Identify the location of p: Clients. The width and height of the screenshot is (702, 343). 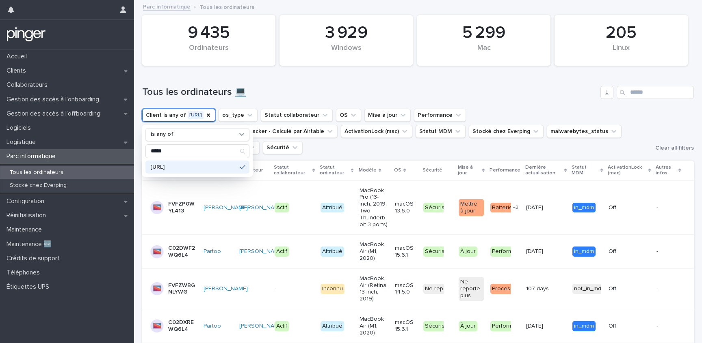
(18, 71).